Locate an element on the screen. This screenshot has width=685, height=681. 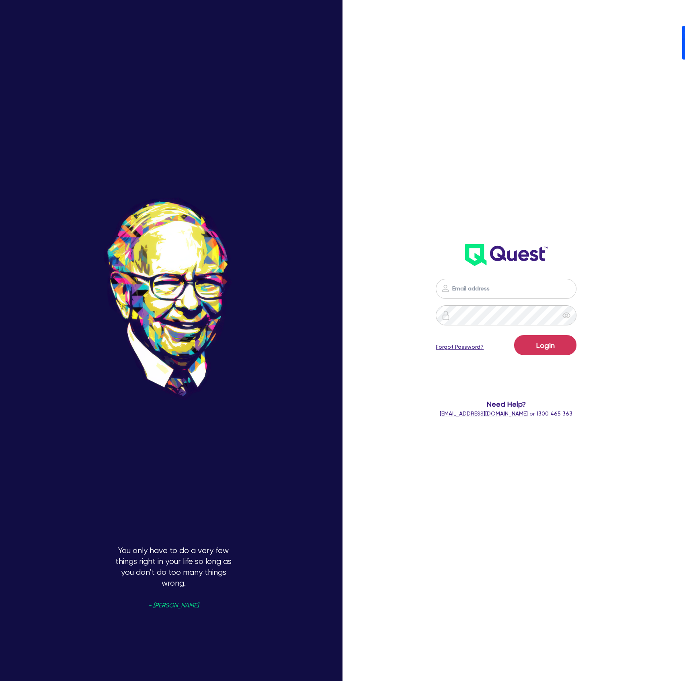
span: Need Help? is located at coordinates (507, 404).